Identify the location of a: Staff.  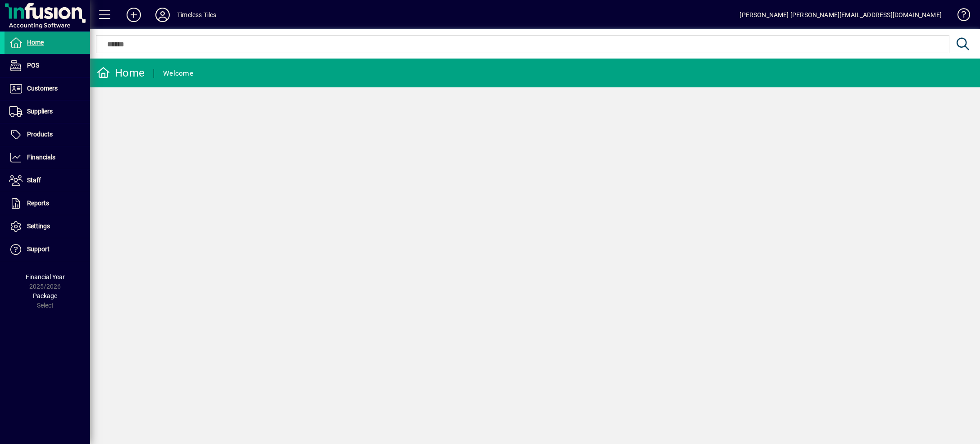
(47, 181).